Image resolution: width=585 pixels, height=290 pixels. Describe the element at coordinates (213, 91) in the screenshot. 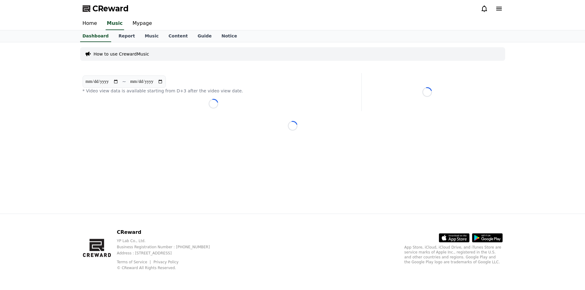

I see `p: * Video view data is available starting from D+3 after the video view date.` at that location.